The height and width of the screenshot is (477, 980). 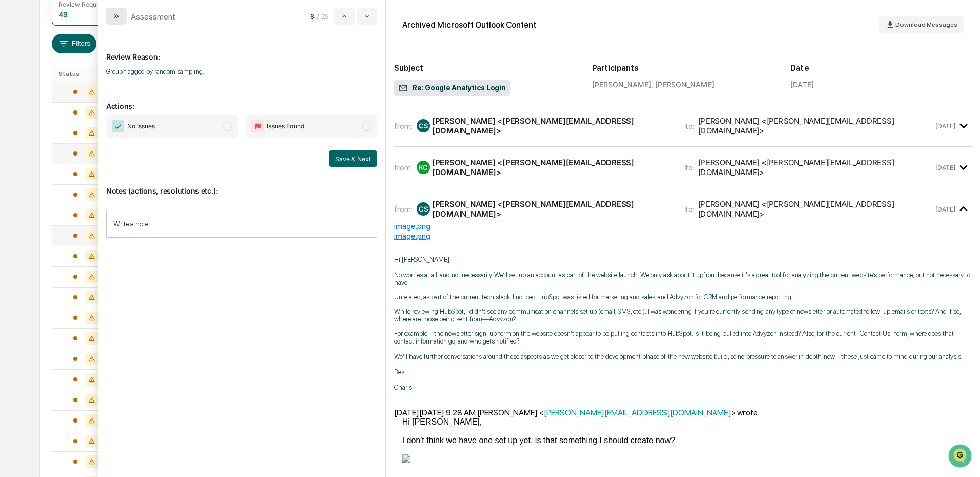 What do you see at coordinates (74, 43) in the screenshot?
I see `button: Filters` at bounding box center [74, 43].